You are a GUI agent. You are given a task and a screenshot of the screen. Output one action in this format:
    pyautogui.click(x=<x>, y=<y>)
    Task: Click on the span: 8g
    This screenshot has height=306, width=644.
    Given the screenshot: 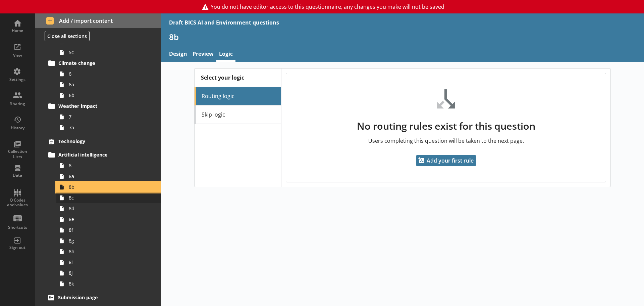 What is the action you would take?
    pyautogui.click(x=106, y=240)
    